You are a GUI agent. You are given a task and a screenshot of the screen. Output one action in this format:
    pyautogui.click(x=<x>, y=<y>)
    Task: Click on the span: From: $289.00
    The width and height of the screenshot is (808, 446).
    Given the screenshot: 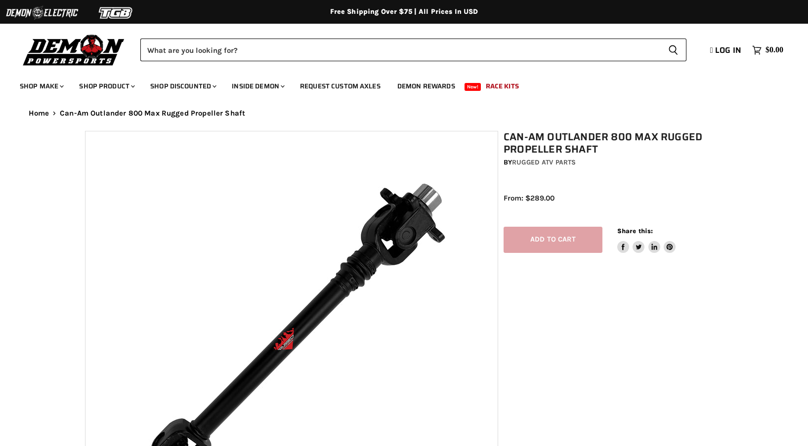 What is the action you would take?
    pyautogui.click(x=529, y=198)
    